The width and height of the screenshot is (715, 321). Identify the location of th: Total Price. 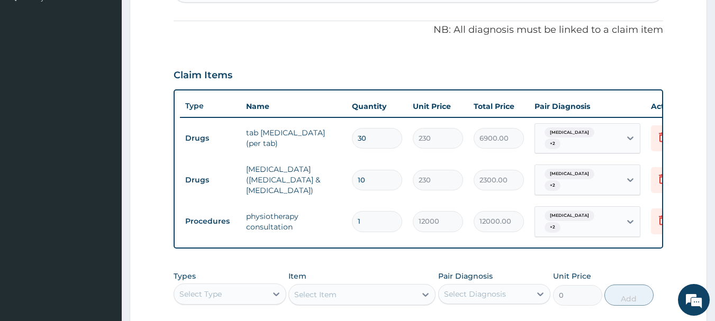
(498, 106).